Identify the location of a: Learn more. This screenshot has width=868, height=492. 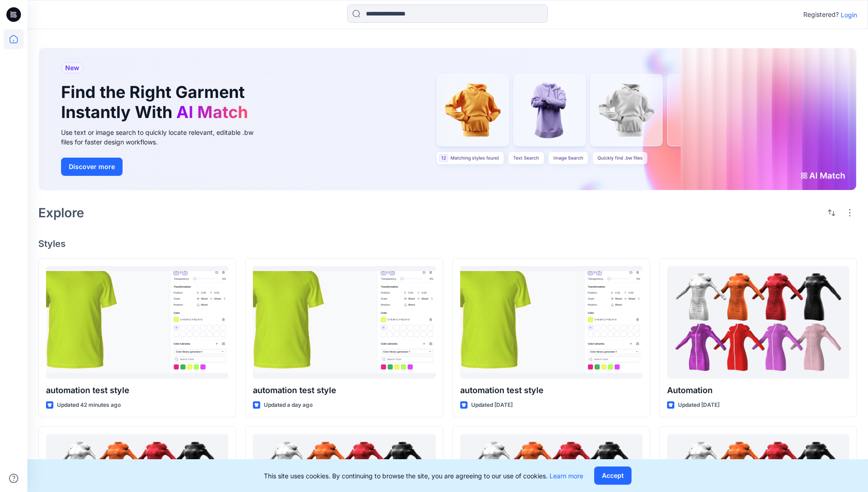
(566, 476).